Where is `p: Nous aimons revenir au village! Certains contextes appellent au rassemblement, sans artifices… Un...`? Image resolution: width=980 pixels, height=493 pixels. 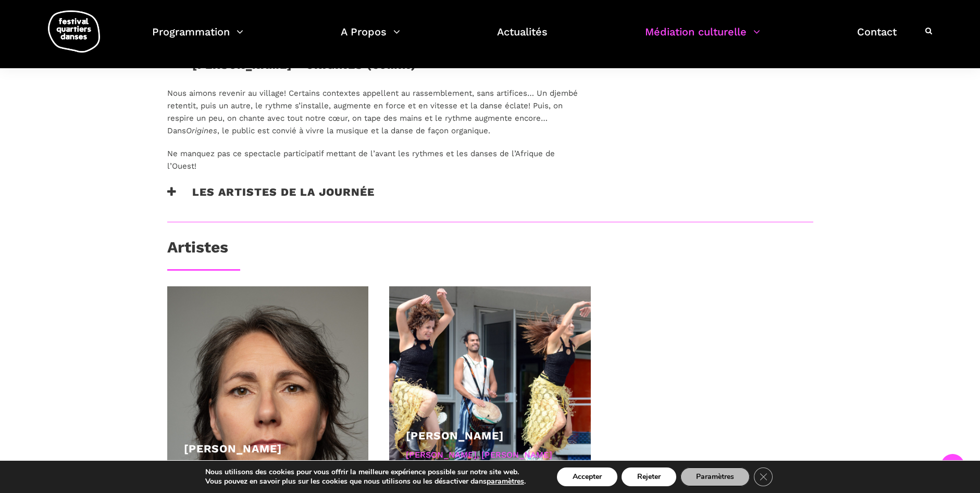
p: Nous aimons revenir au village! Certains contextes appellent au rassemblement, sans artifices… Un... is located at coordinates (373, 112).